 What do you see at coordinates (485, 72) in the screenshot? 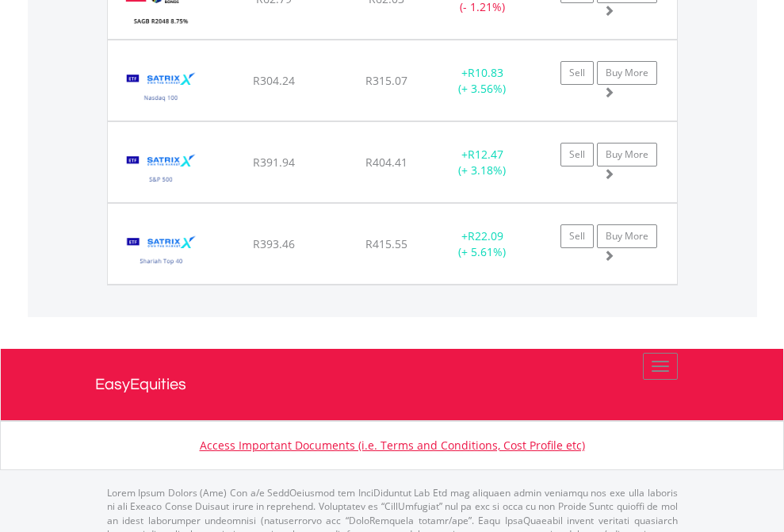
I see `span: R10.83` at bounding box center [485, 72].